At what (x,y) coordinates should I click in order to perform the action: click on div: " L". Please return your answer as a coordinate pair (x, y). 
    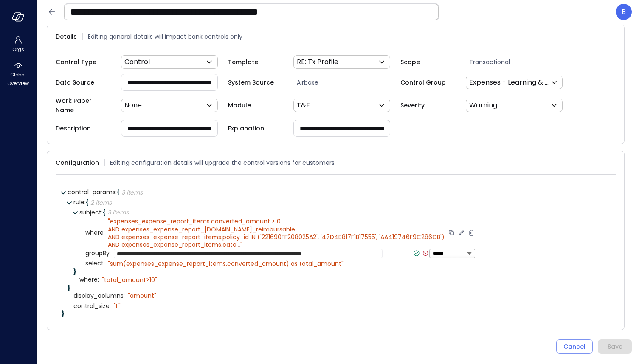
    Looking at the image, I should click on (117, 306).